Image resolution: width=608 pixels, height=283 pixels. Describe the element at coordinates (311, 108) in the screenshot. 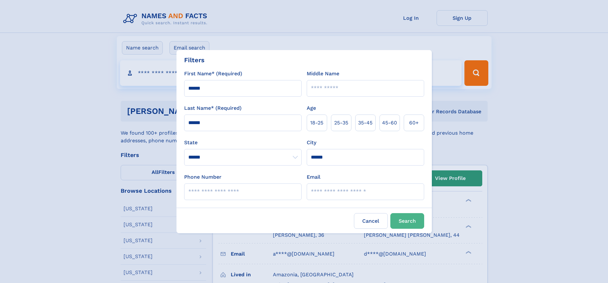

I see `label: Age` at that location.